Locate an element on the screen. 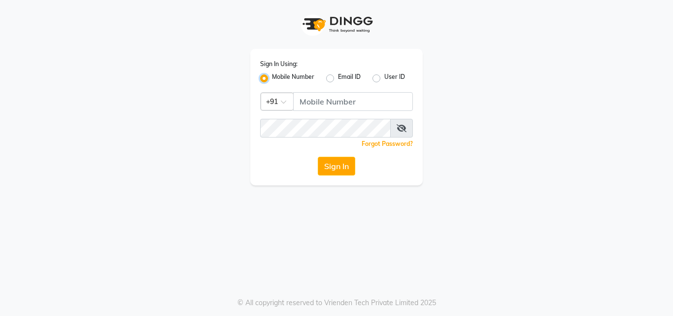 The width and height of the screenshot is (673, 316). label: Mobile Number is located at coordinates (293, 78).